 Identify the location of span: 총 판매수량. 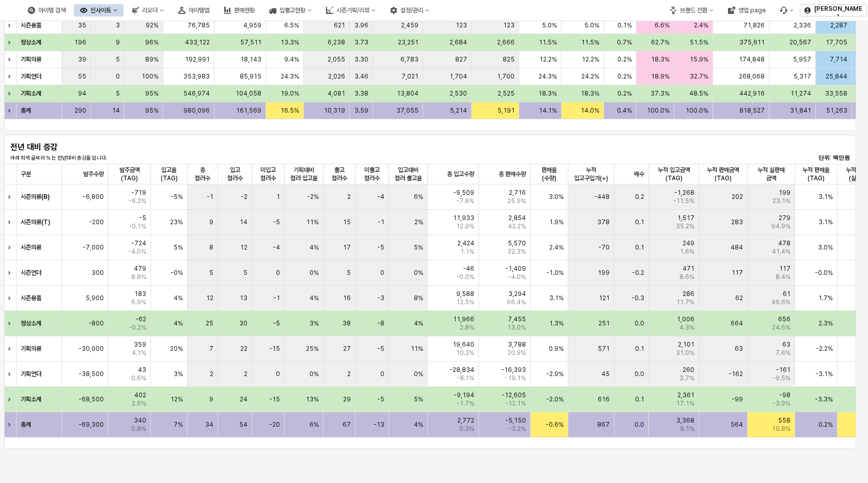
(512, 174).